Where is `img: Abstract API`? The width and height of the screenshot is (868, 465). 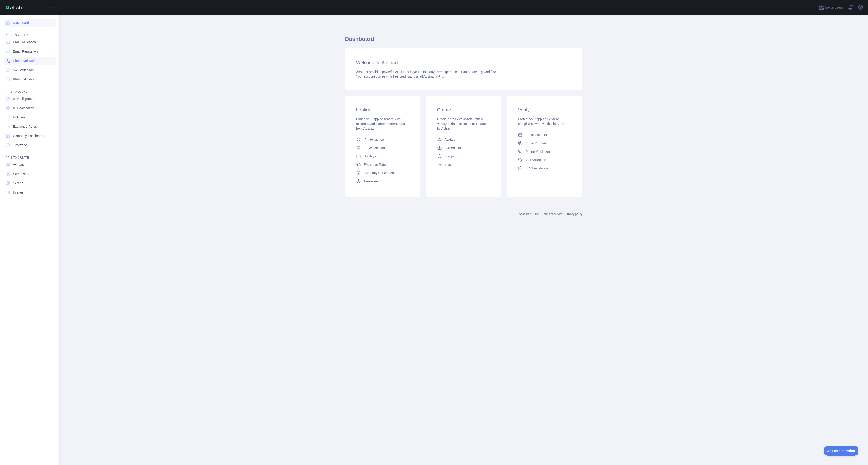
img: Abstract API is located at coordinates (18, 7).